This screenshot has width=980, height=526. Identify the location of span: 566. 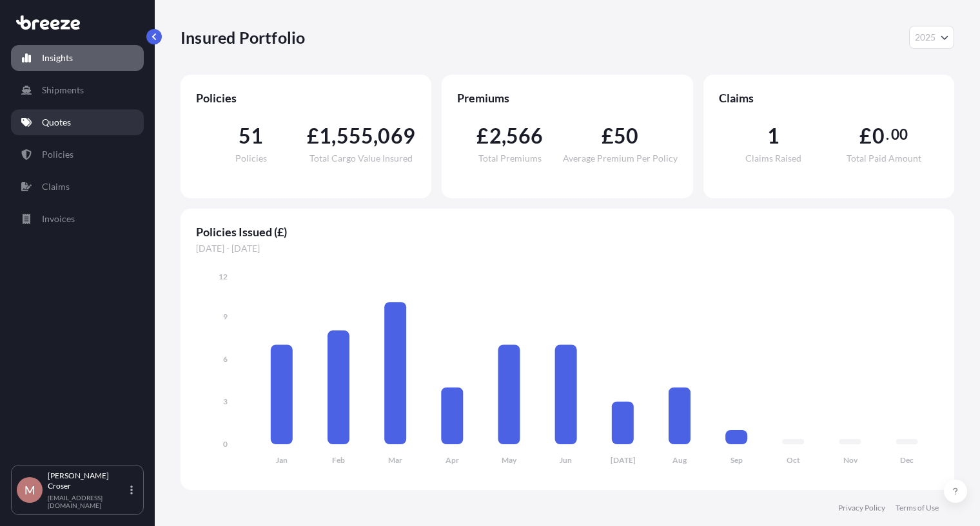
(525, 136).